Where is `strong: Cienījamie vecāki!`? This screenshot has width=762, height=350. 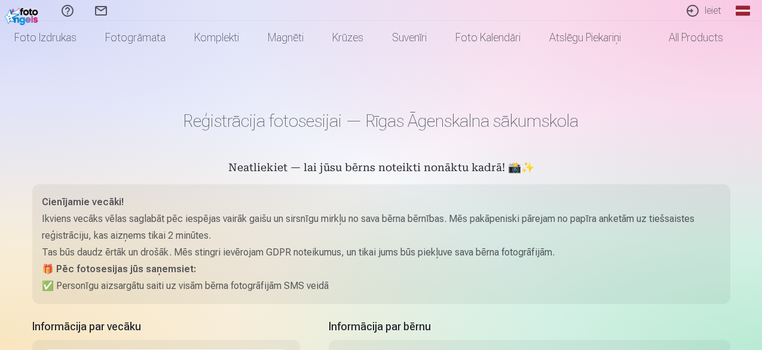 strong: Cienījamie vecāki! is located at coordinates (82, 201).